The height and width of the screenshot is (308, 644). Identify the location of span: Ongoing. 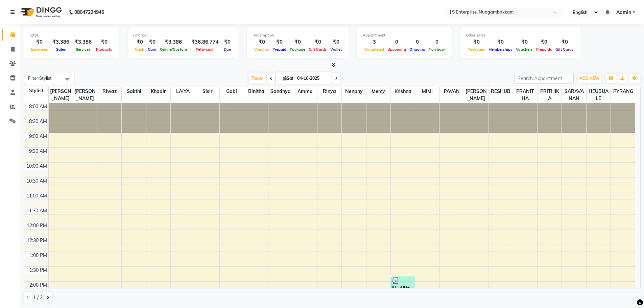
(417, 50).